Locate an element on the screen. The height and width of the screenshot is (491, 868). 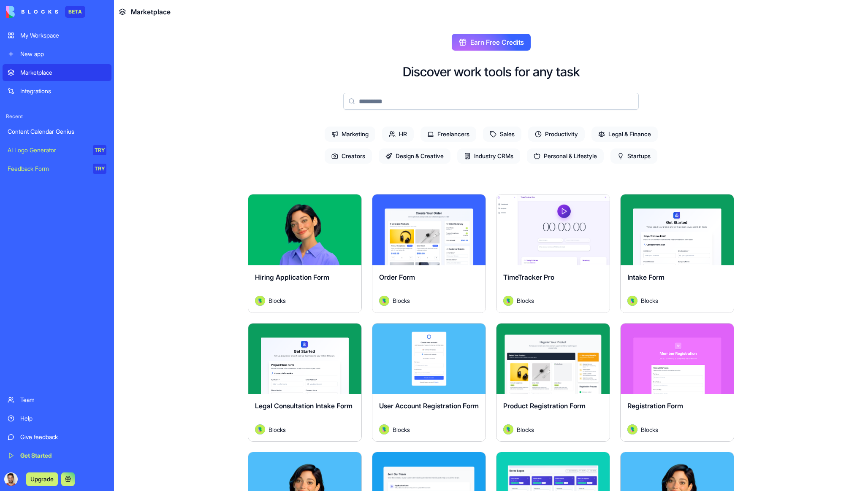
span: Registration Form is located at coordinates (655, 406).